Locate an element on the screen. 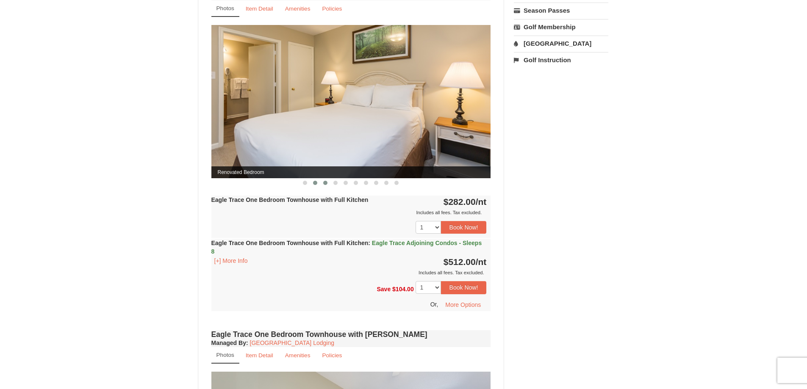 Image resolution: width=807 pixels, height=389 pixels. img: Renovated Bedroom is located at coordinates (351, 101).